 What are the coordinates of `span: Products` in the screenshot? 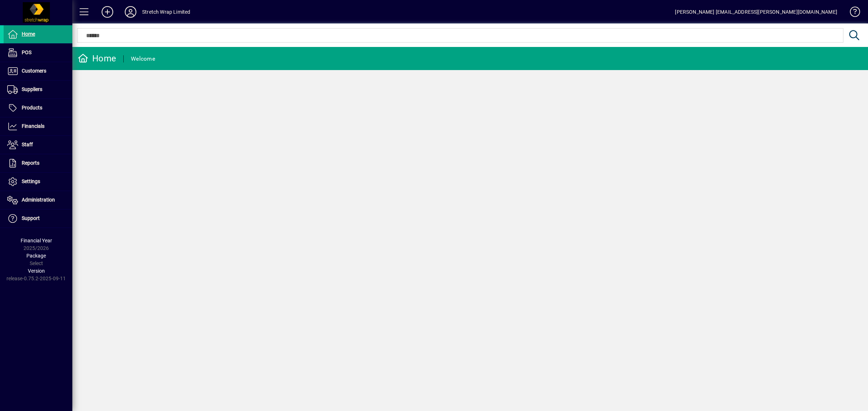 It's located at (32, 108).